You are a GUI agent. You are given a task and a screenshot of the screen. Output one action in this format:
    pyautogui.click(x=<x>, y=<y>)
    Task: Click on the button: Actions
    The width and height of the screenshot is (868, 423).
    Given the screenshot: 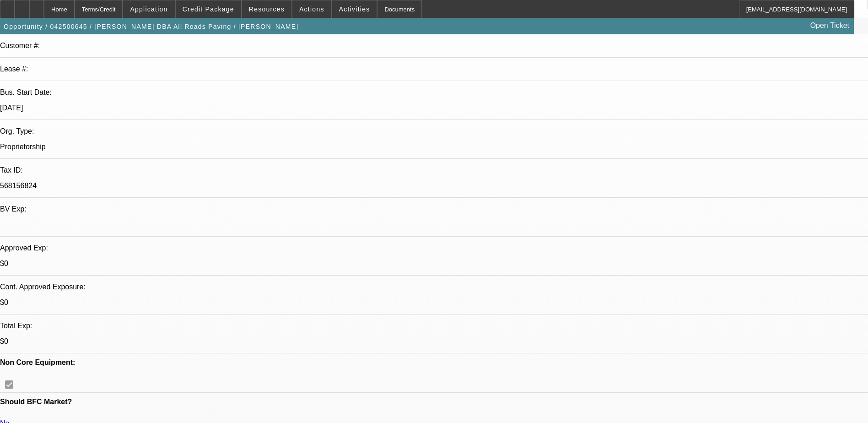 What is the action you would take?
    pyautogui.click(x=312, y=9)
    